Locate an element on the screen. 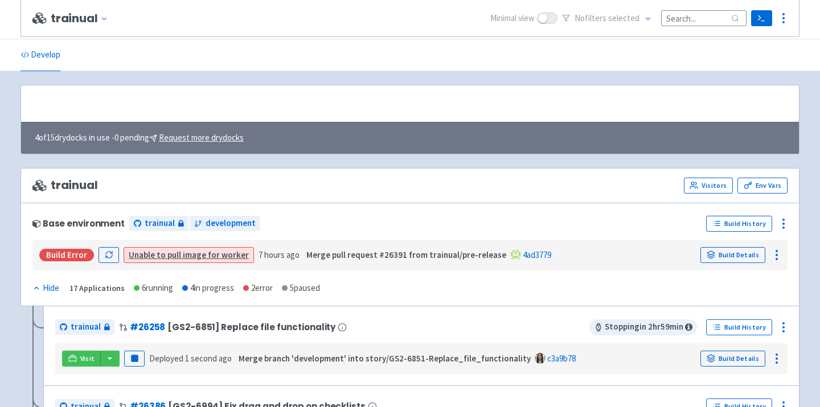 The height and width of the screenshot is (407, 820). input: Search... is located at coordinates (704, 18).